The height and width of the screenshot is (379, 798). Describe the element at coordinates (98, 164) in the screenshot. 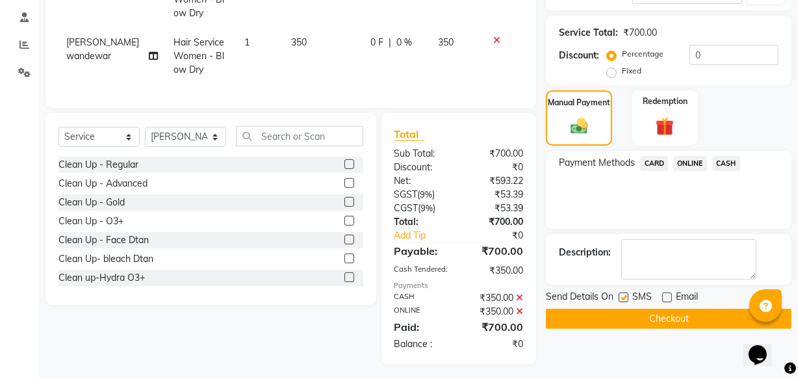

I see `div: Clean Up - Regular` at that location.